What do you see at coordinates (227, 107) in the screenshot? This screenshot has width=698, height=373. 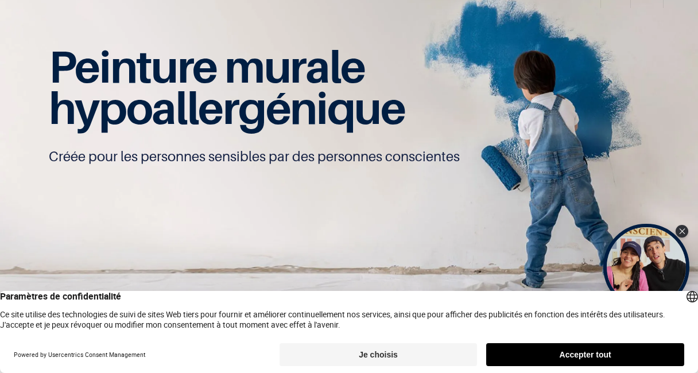 I see `span: hypoallergénique` at bounding box center [227, 107].